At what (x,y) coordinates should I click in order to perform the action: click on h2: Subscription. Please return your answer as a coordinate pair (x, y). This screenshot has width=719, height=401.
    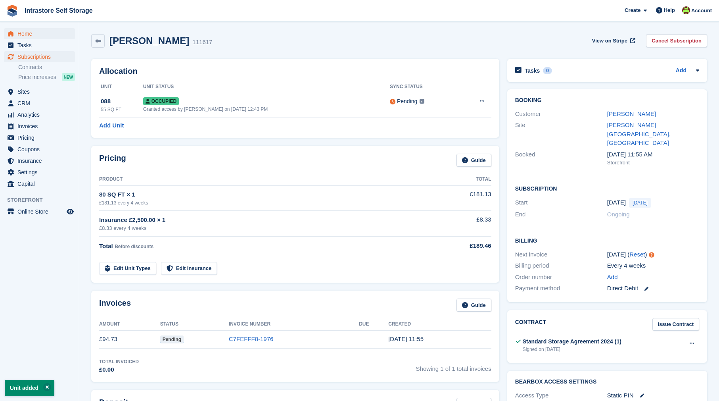
    Looking at the image, I should click on (607, 188).